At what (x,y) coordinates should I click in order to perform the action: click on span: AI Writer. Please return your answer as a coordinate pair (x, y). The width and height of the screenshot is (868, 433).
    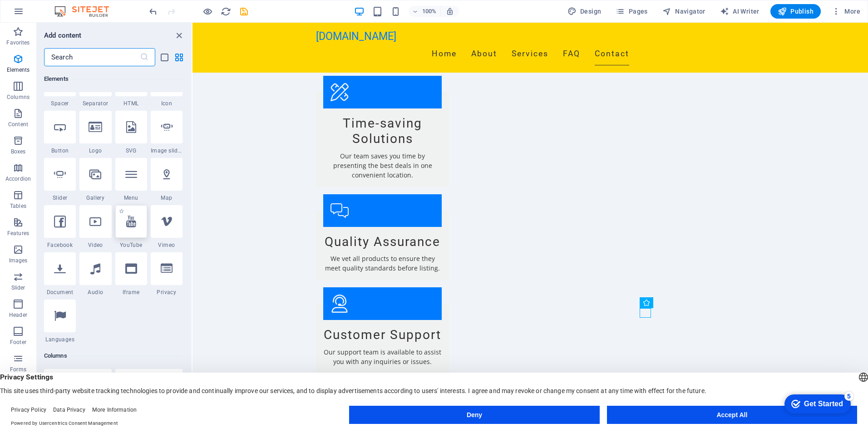
    Looking at the image, I should click on (740, 11).